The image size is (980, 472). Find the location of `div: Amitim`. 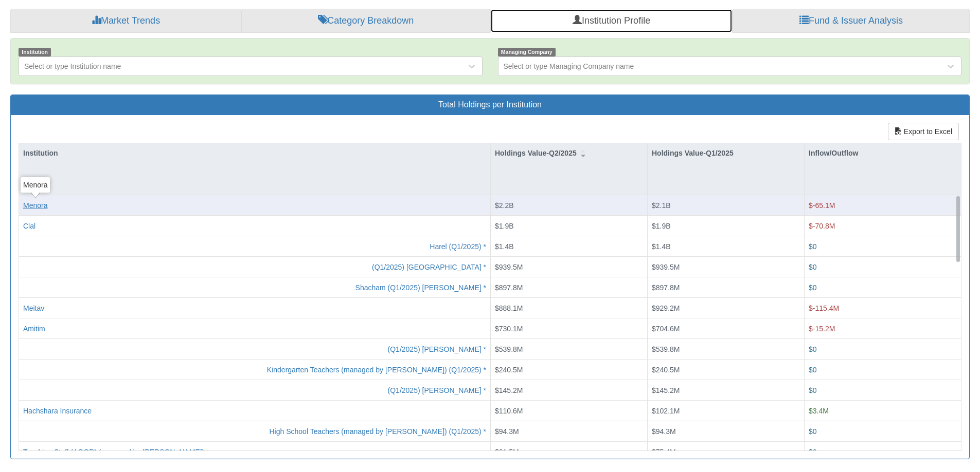

div: Amitim is located at coordinates (34, 328).